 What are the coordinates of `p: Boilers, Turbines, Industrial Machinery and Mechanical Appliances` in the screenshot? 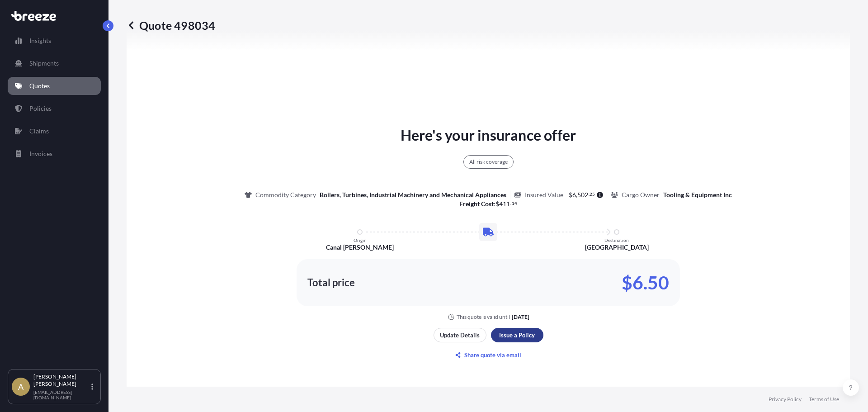 It's located at (412, 195).